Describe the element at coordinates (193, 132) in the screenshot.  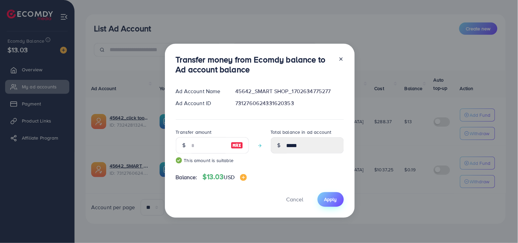
I see `label: Transfer amount` at that location.